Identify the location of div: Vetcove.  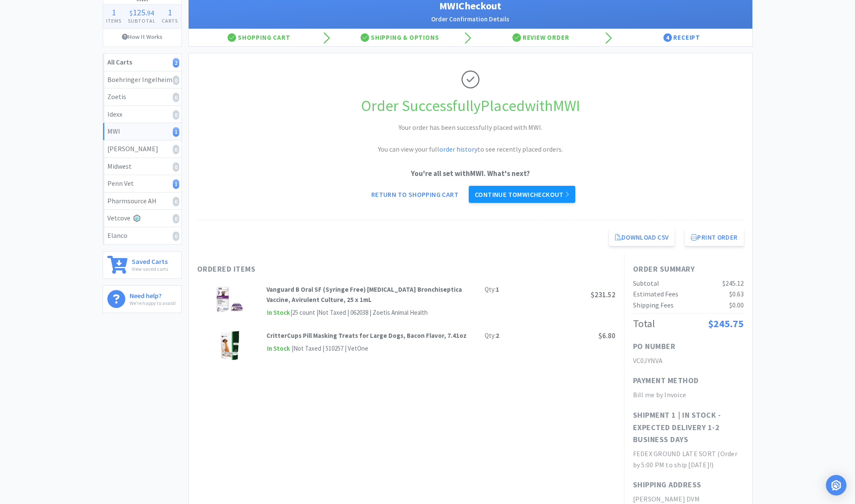
(142, 218).